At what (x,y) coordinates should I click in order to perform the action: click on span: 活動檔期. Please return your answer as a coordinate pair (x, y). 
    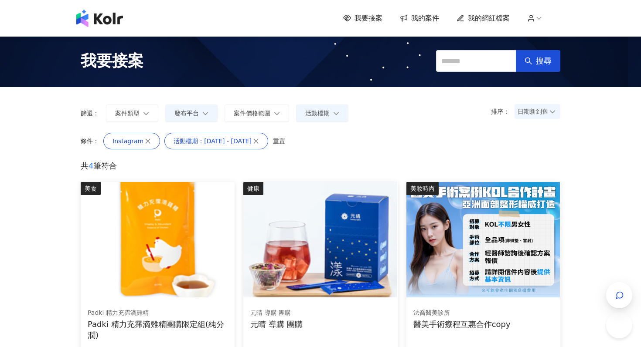
    Looking at the image, I should click on (317, 113).